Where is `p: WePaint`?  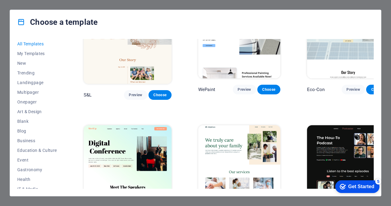
p: WePaint is located at coordinates (207, 90).